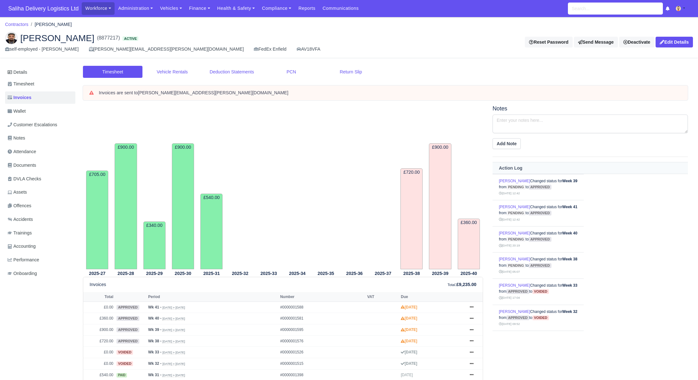 This screenshot has height=380, width=698. What do you see at coordinates (291, 72) in the screenshot?
I see `a: PCN` at bounding box center [291, 72].